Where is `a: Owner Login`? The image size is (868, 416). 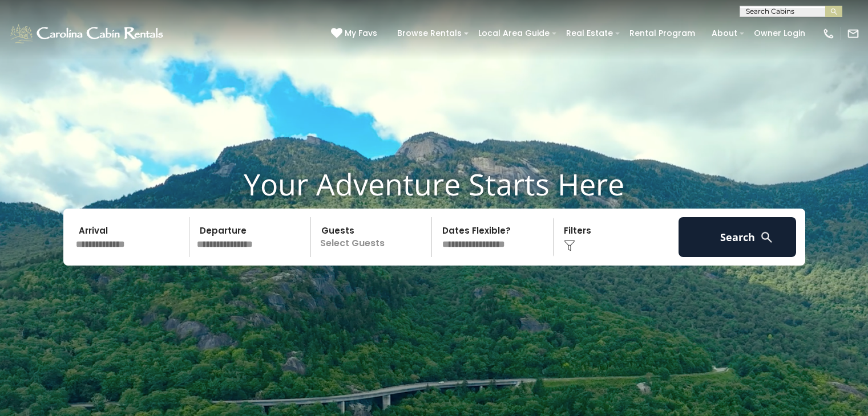
a: Owner Login is located at coordinates (779, 33).